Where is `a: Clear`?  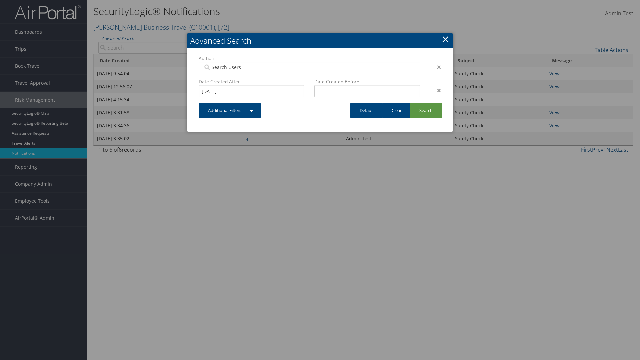 a: Clear is located at coordinates (396, 110).